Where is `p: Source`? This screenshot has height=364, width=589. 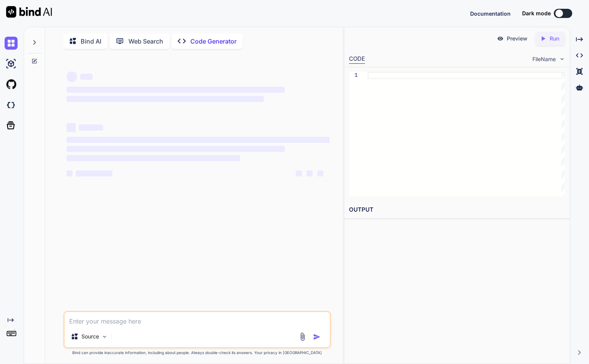 p: Source is located at coordinates (90, 337).